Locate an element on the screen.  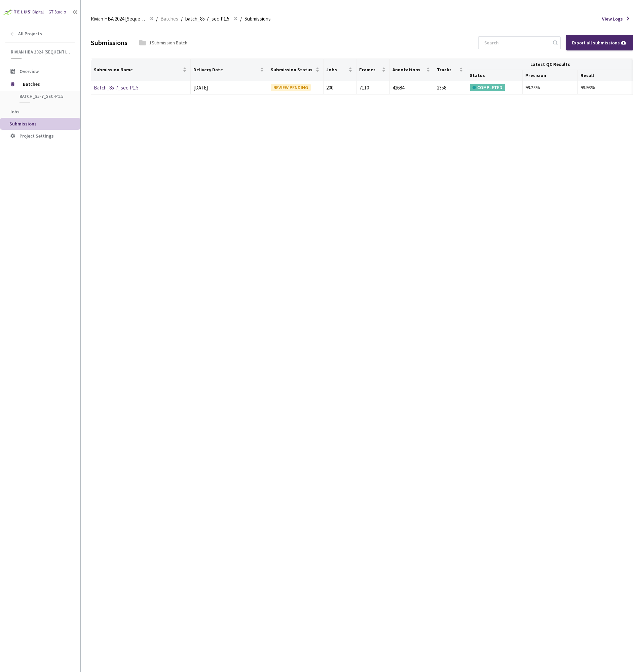
th: Latest QC Results is located at coordinates (550, 64).